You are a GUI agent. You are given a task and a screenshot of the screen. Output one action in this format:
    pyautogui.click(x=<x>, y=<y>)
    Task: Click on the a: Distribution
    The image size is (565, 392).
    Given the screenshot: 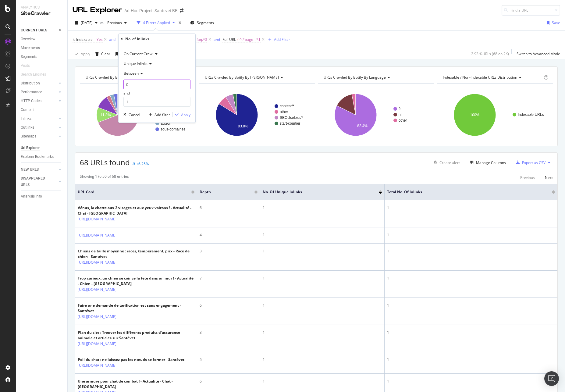 What is the action you would take?
    pyautogui.click(x=39, y=83)
    